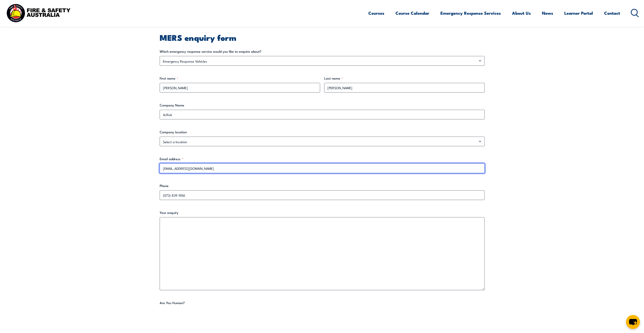  Describe the element at coordinates (376, 13) in the screenshot. I see `a: Courses` at that location.